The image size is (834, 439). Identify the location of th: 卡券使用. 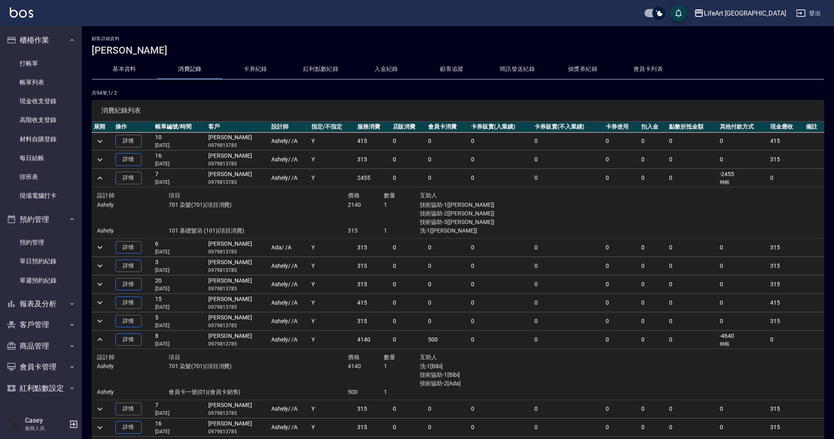
(621, 127).